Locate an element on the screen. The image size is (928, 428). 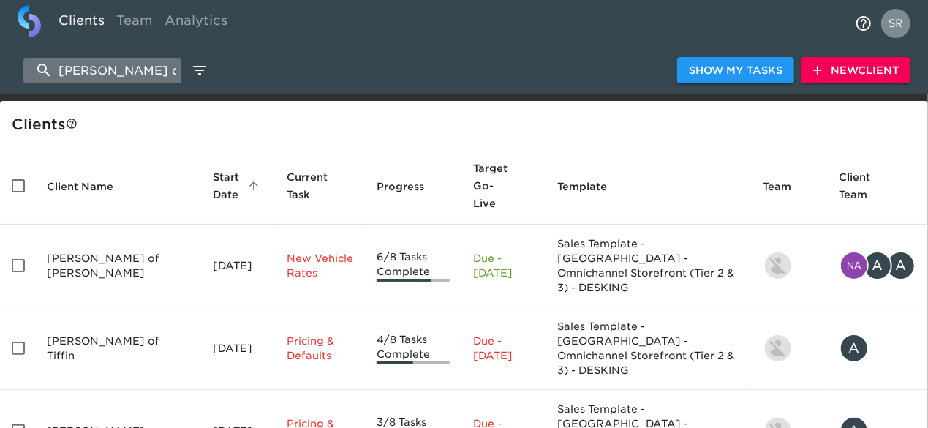
span: Client Team is located at coordinates (878, 186).